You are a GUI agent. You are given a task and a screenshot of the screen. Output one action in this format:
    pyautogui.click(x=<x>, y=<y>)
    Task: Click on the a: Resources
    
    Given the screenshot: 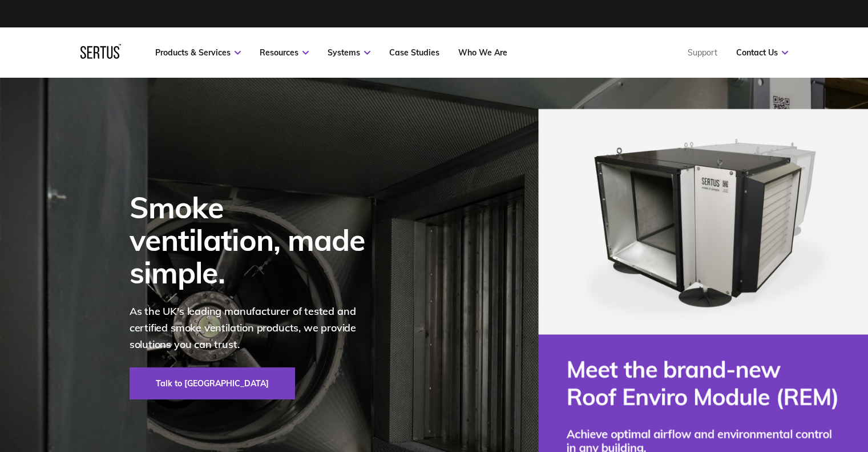 What is the action you would take?
    pyautogui.click(x=285, y=52)
    